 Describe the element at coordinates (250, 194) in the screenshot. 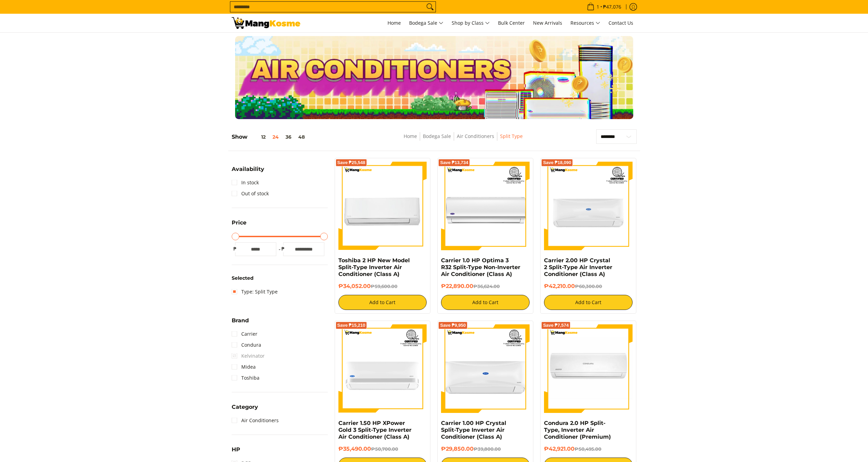

I see `a: Out of stock` at that location.